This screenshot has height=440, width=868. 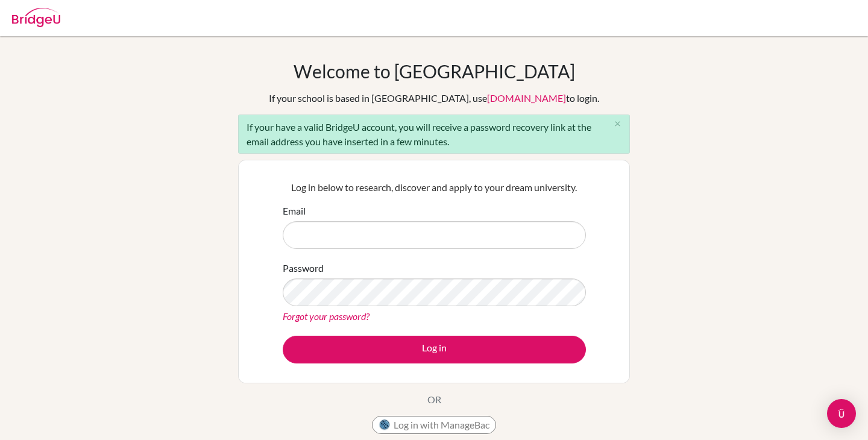 What do you see at coordinates (303, 268) in the screenshot?
I see `label: Password` at bounding box center [303, 268].